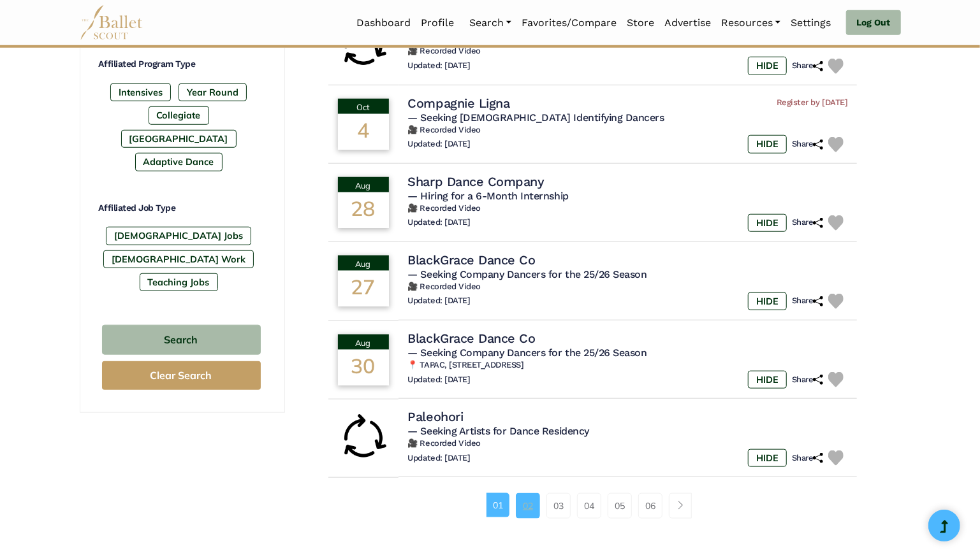 This screenshot has height=553, width=980. What do you see at coordinates (498, 505) in the screenshot?
I see `a: 01` at bounding box center [498, 505].